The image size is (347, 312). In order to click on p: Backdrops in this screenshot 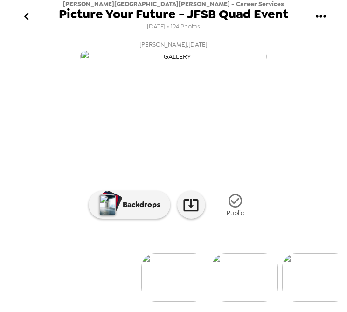, I will do `click(139, 205)`.